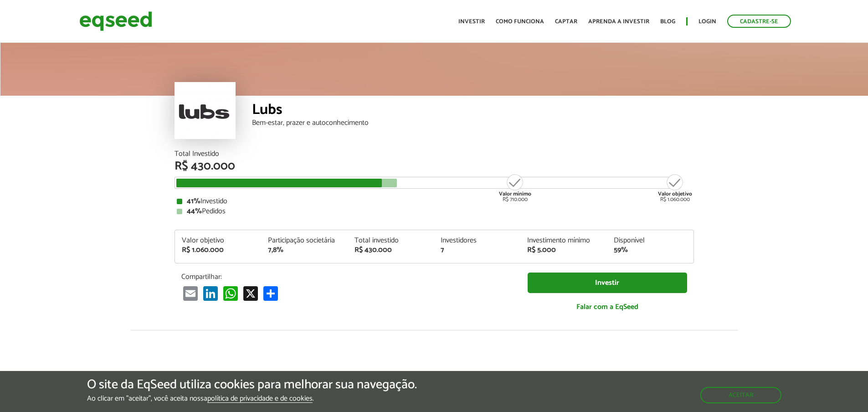 The image size is (868, 412). I want to click on p: Compartilhar:, so click(348, 276).